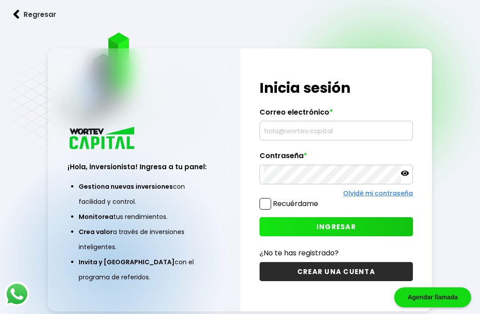 Image resolution: width=480 pixels, height=314 pixels. I want to click on label: Recuérdame, so click(296, 204).